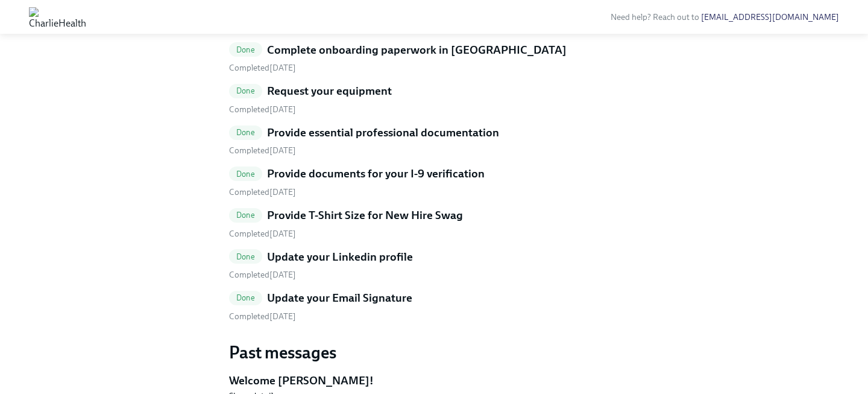 This screenshot has width=868, height=394. Describe the element at coordinates (365, 216) in the screenshot. I see `h5: Provide T-Shirt Size for New Hire Swag` at that location.